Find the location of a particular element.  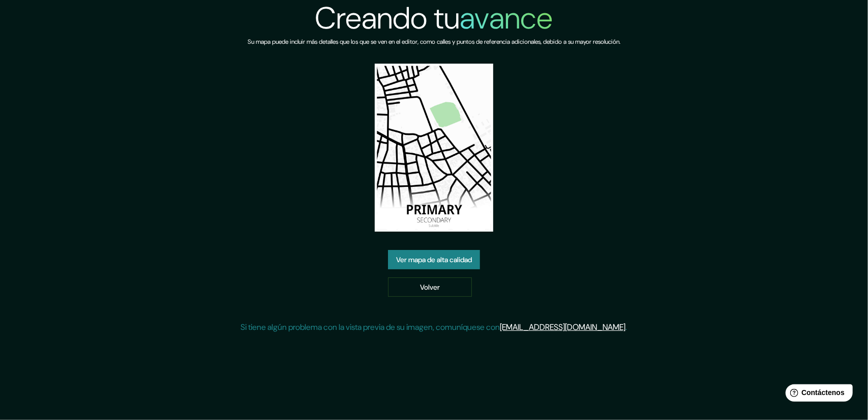

img: vista previa del mapa creado is located at coordinates (435, 148).